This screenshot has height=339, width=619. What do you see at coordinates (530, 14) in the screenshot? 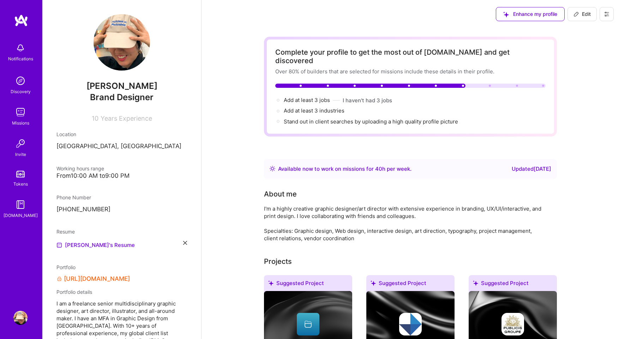
I see `span: Enhance my profile` at bounding box center [530, 14].